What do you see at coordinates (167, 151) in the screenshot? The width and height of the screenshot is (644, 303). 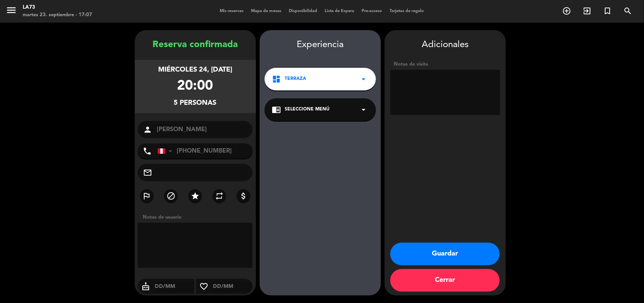 I see `div: Peru (Perú): +51` at bounding box center [167, 151].